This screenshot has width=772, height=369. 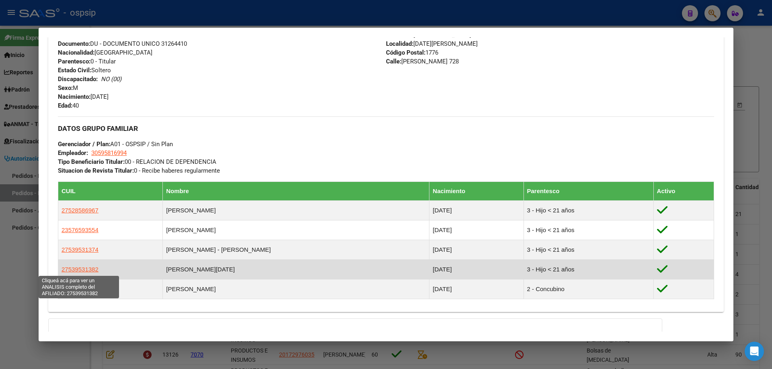 I want to click on th: Nombre, so click(x=296, y=191).